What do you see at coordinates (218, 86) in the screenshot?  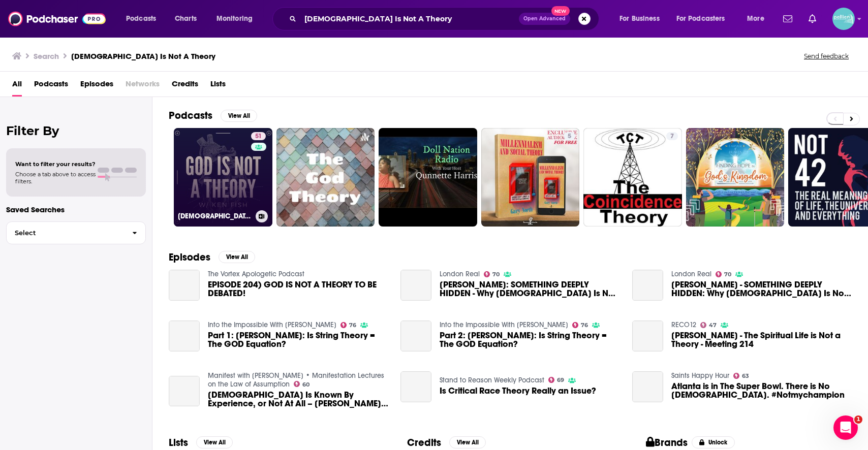 I see `a: Lists` at bounding box center [218, 86].